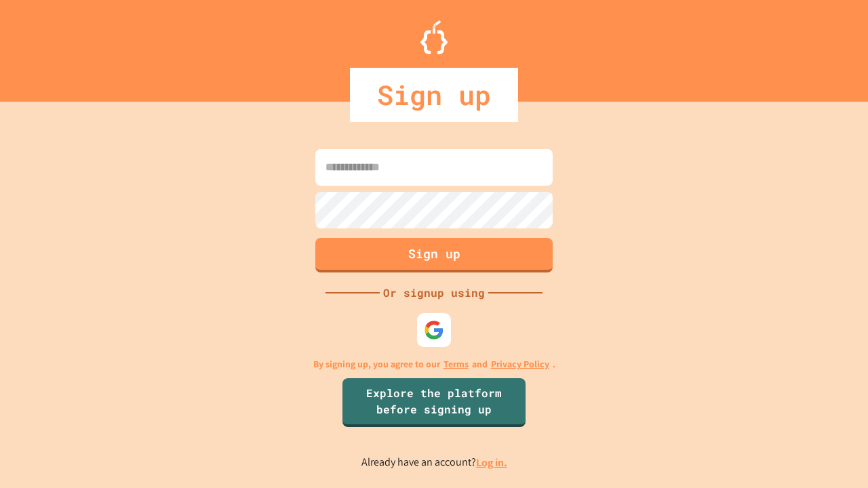  What do you see at coordinates (434, 364) in the screenshot?
I see `p: By signing up, you agree to our and .` at bounding box center [434, 364].